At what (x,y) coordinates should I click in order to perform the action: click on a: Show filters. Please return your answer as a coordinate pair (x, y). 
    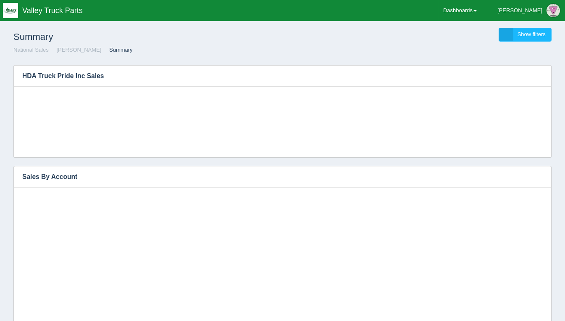
    Looking at the image, I should click on (525, 34).